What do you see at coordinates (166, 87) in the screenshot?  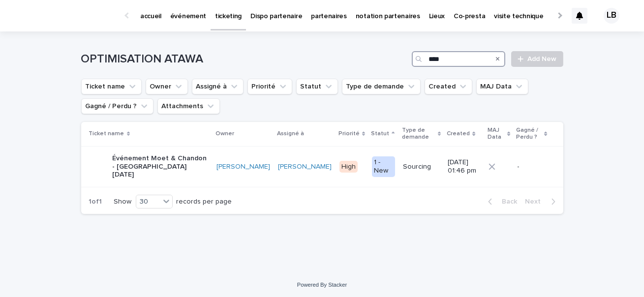 I see `button: Owner` at bounding box center [166, 87].